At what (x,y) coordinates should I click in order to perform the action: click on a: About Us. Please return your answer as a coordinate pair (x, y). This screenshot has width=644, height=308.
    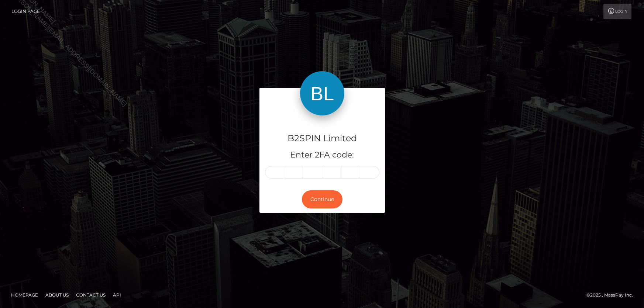
    Looking at the image, I should click on (57, 294).